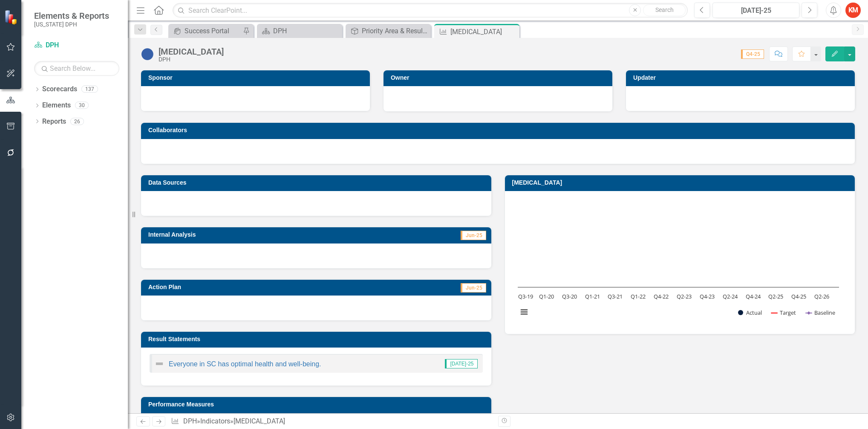  Describe the element at coordinates (750, 313) in the screenshot. I see `button: Show Actual` at that location.